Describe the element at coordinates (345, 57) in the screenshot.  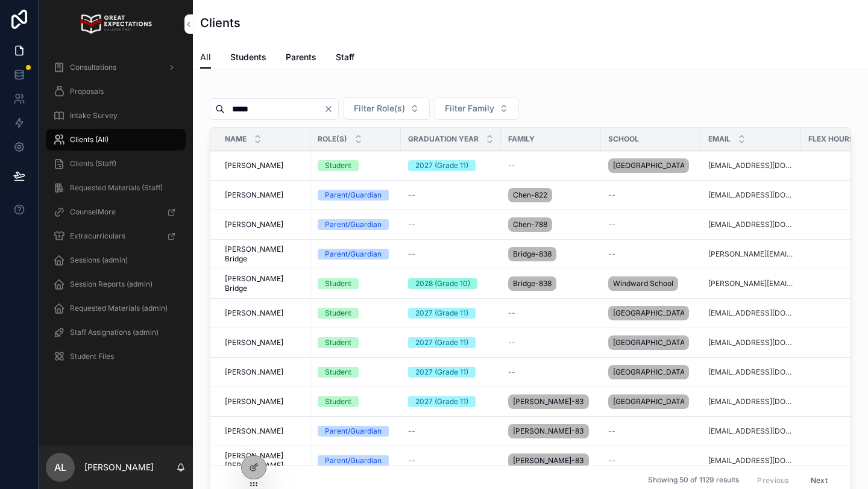
I see `span: Staff` at that location.